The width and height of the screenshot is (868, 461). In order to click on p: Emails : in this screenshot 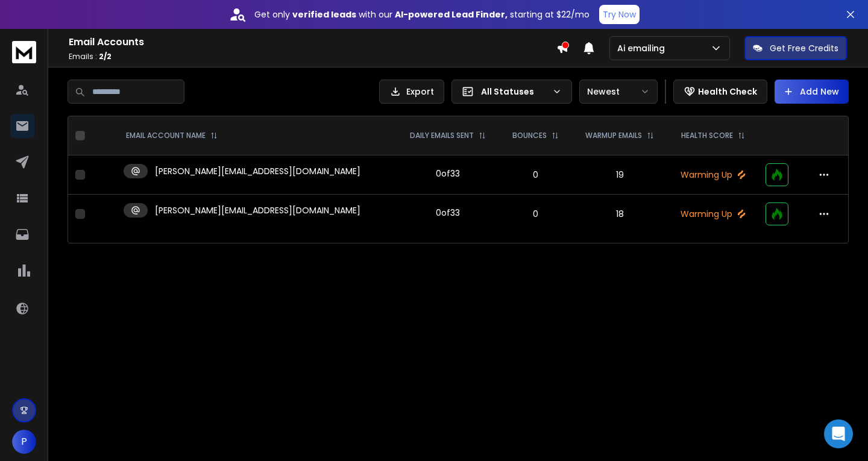, I will do `click(312, 57)`.